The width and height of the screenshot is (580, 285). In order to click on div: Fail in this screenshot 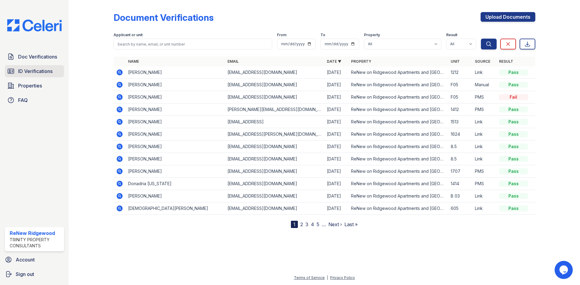, I will do `click(513, 97)`.